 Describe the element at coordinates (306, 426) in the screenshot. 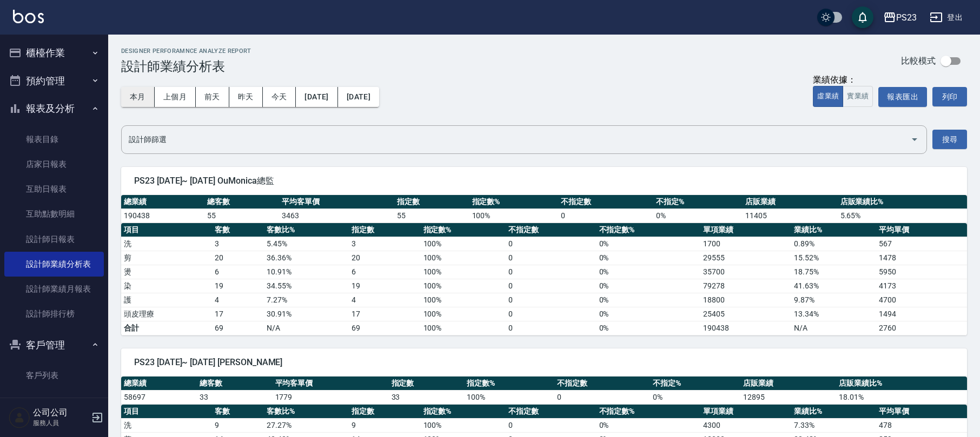

I see `td: 27.27 %` at that location.